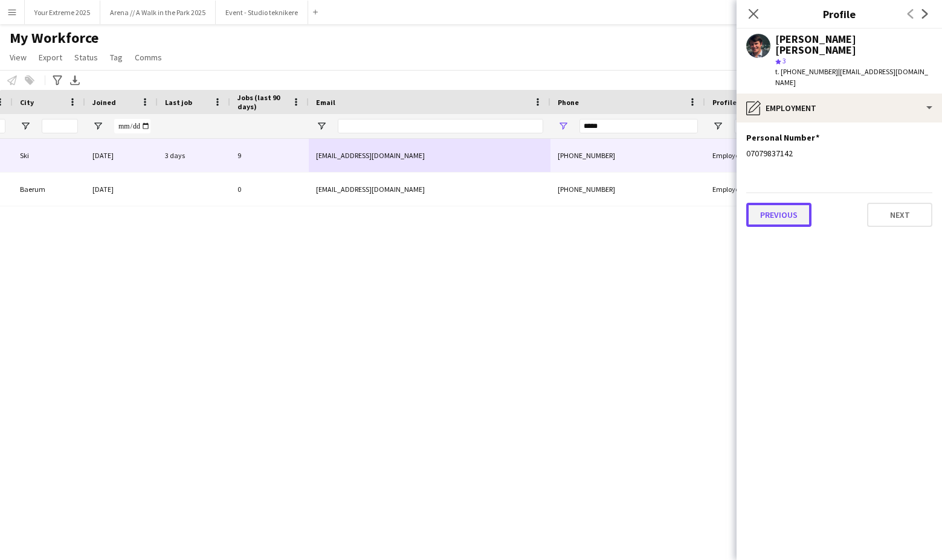 This screenshot has height=560, width=942. What do you see at coordinates (783, 137) in the screenshot?
I see `h3: Personal Number` at bounding box center [783, 137].